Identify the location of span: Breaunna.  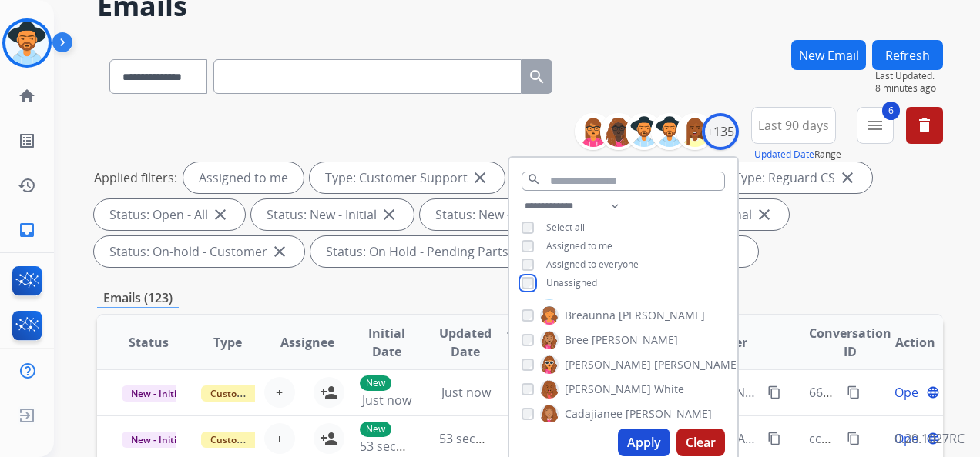
(590, 316).